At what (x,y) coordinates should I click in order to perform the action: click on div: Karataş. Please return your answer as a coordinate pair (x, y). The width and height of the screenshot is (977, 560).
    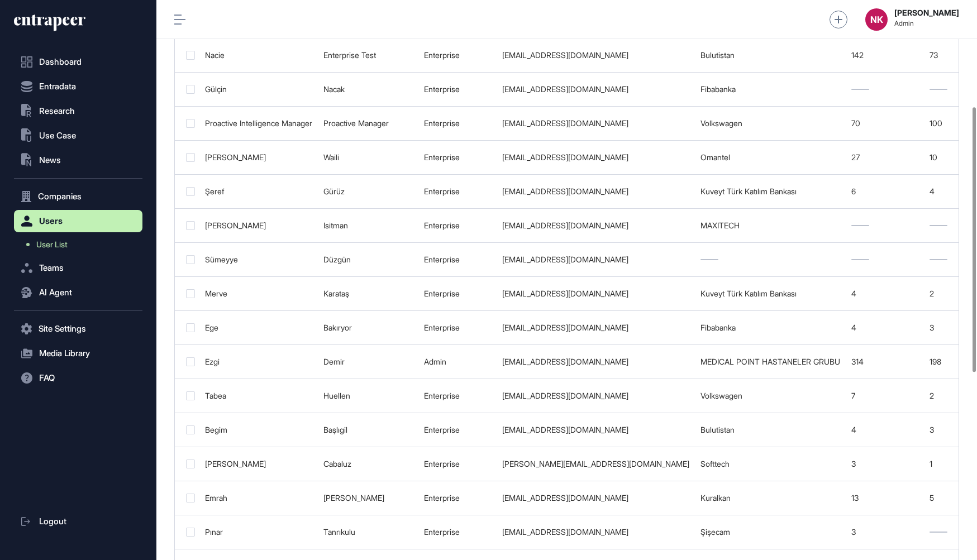
    Looking at the image, I should click on (368, 294).